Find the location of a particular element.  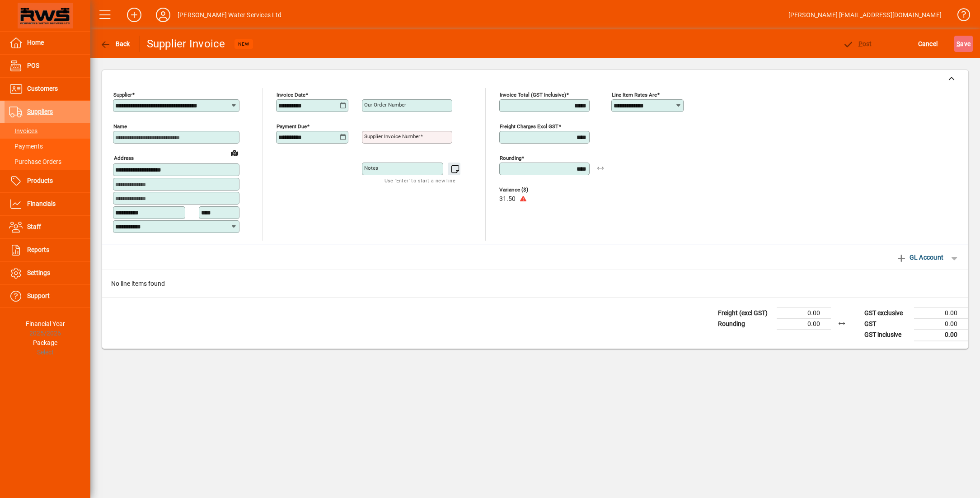

button: Profile is located at coordinates (163, 15).